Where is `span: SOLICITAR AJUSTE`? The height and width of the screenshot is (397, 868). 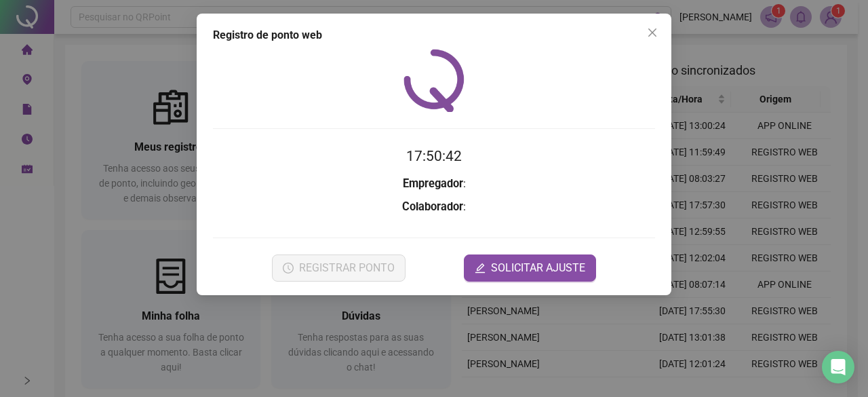 span: SOLICITAR AJUSTE is located at coordinates (538, 268).